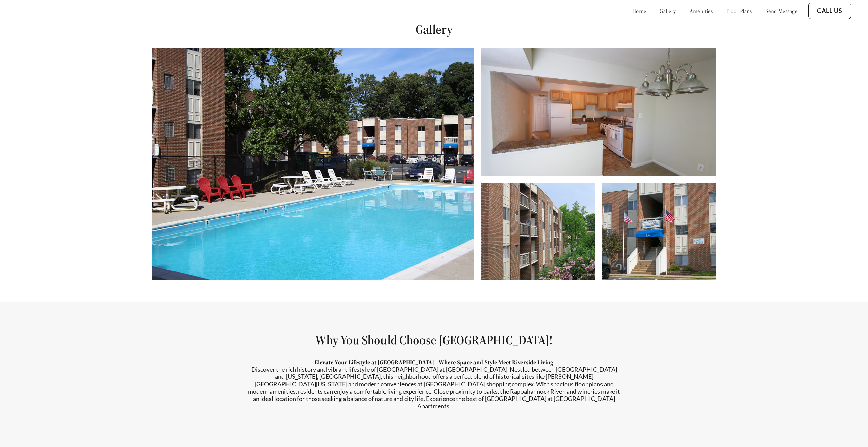 The image size is (868, 447). What do you see at coordinates (830, 11) in the screenshot?
I see `button: Call Us` at bounding box center [830, 11].